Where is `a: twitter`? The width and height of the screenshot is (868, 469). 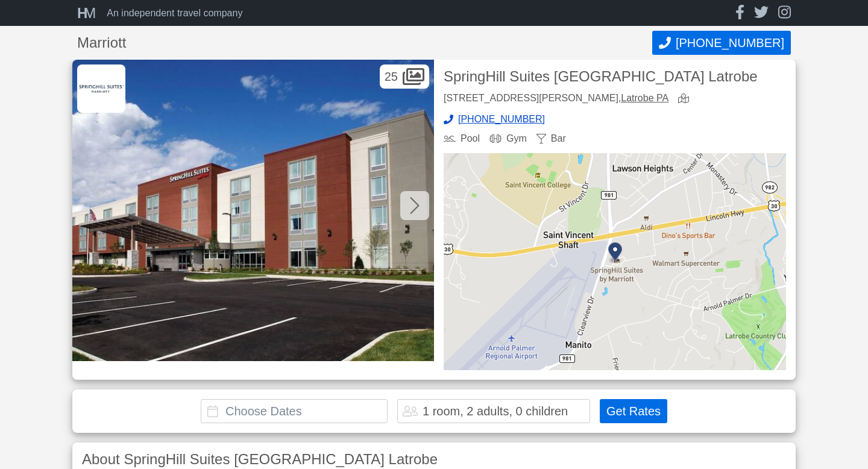
a: twitter is located at coordinates (762, 13).